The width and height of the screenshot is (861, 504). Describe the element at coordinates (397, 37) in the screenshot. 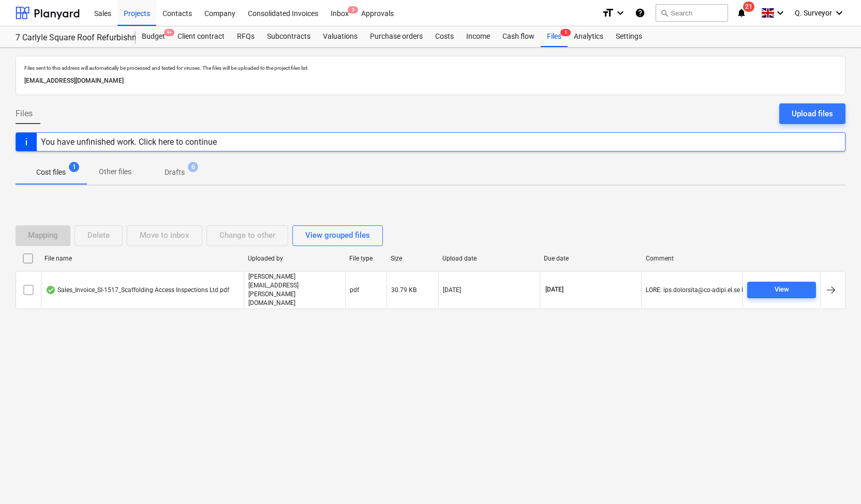

I see `div: Purchase orders` at that location.